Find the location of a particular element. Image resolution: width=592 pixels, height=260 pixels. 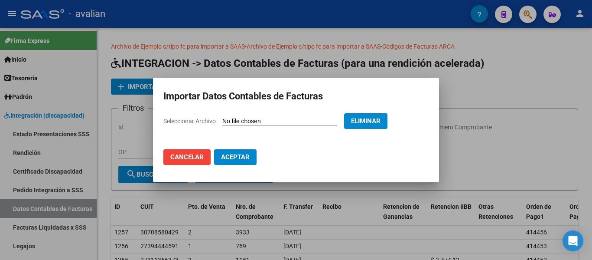

span: Eliminar is located at coordinates (366, 121).